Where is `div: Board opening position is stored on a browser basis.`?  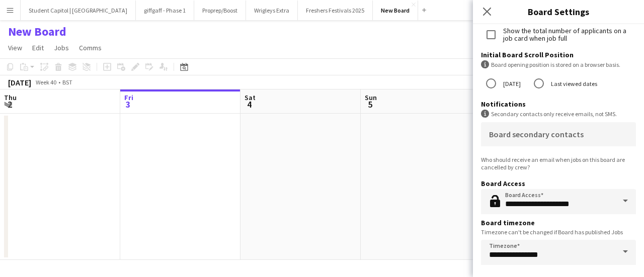 div: Board opening position is stored on a browser basis. is located at coordinates (558, 64).